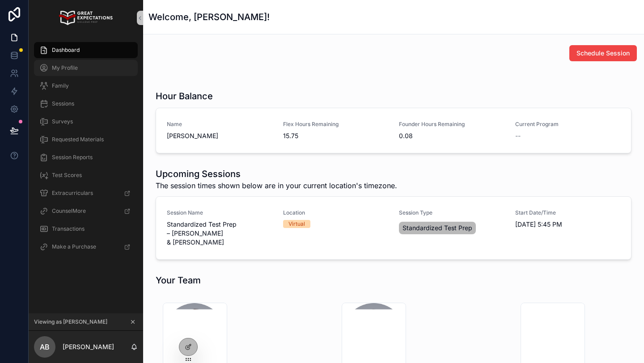 The height and width of the screenshot is (363, 644). What do you see at coordinates (336, 136) in the screenshot?
I see `span: 15.75` at bounding box center [336, 136].